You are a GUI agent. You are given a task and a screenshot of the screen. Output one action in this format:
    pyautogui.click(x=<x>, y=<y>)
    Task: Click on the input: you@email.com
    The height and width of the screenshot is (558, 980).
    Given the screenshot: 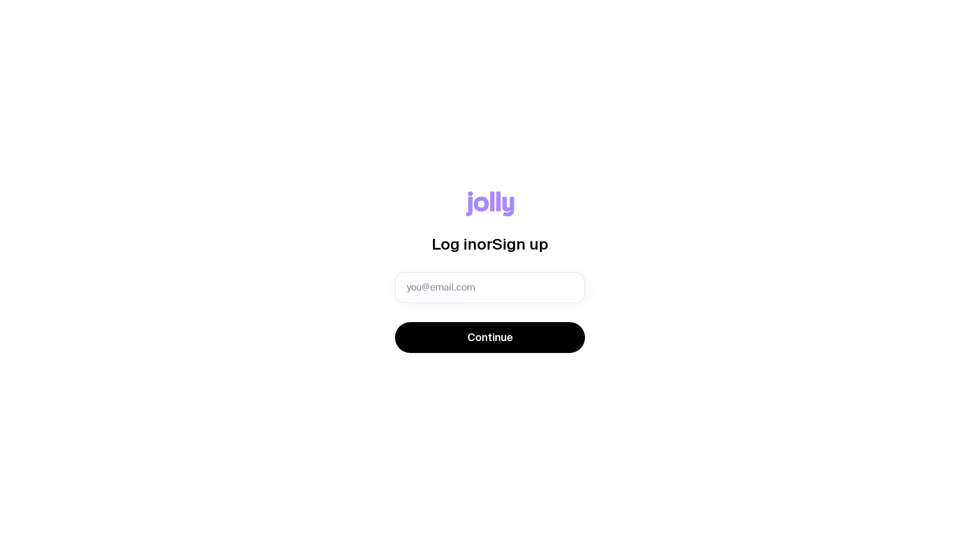 What is the action you would take?
    pyautogui.click(x=490, y=288)
    